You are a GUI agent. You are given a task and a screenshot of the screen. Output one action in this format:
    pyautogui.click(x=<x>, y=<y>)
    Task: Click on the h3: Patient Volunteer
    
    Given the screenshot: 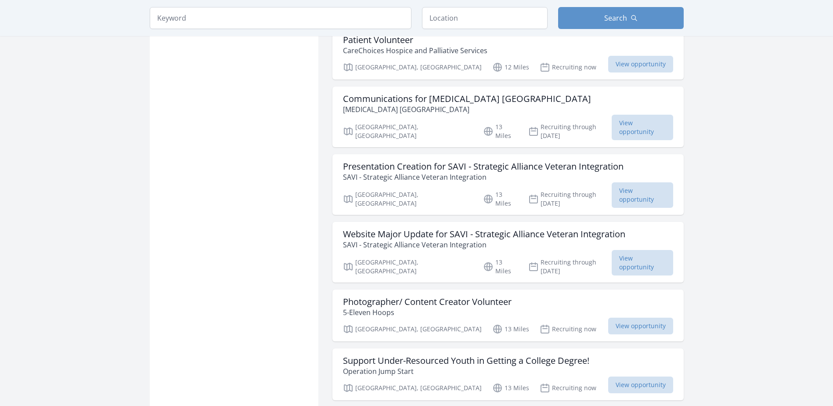 What is the action you would take?
    pyautogui.click(x=415, y=40)
    